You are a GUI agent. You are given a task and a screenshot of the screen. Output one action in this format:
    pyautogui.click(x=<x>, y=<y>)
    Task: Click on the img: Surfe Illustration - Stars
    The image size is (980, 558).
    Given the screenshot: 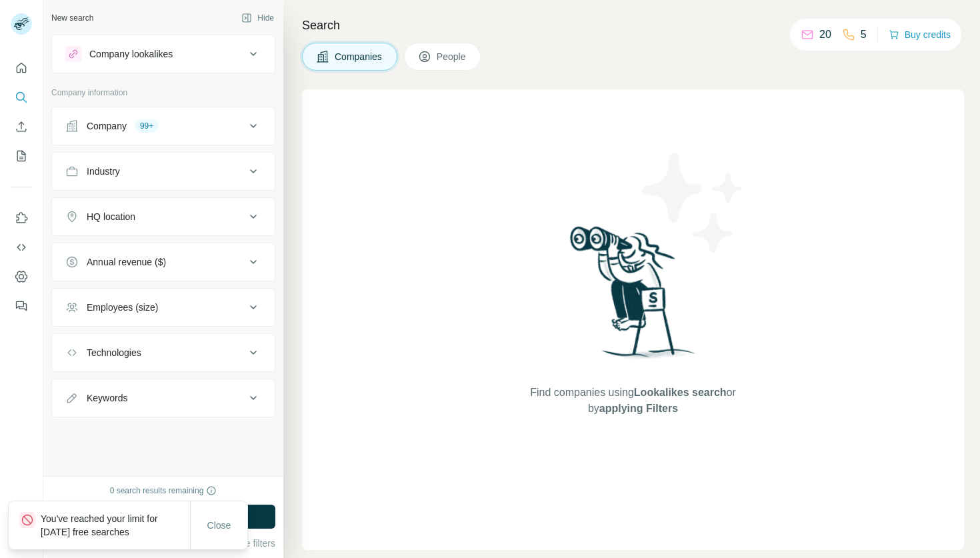 What is the action you would take?
    pyautogui.click(x=694, y=203)
    